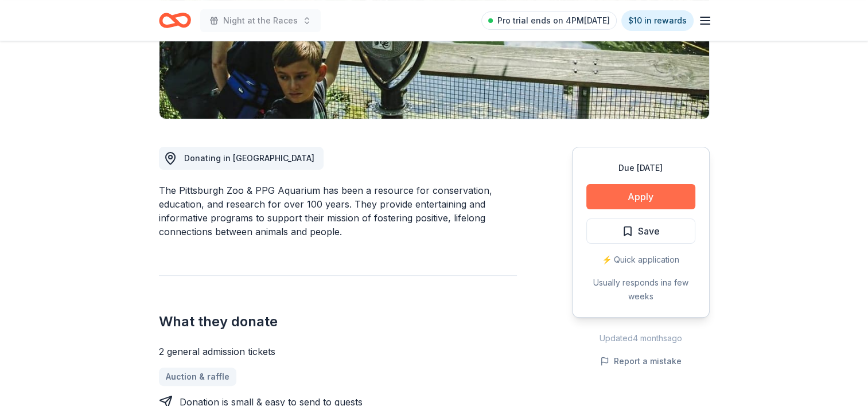 This screenshot has width=868, height=406. I want to click on a: Home, so click(175, 20).